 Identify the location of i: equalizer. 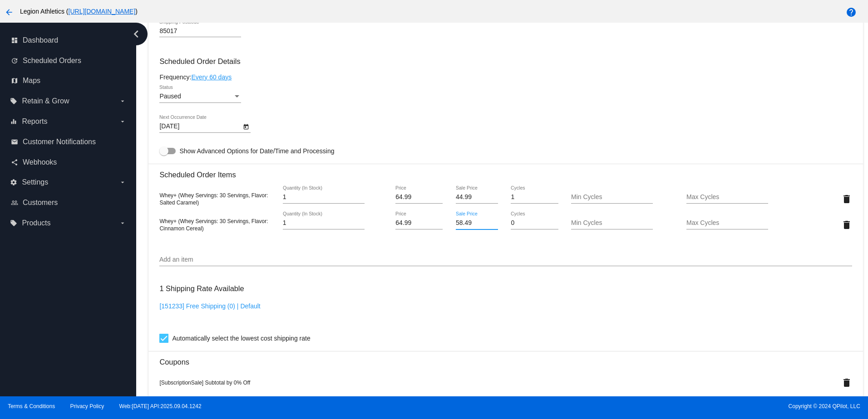
(13, 122).